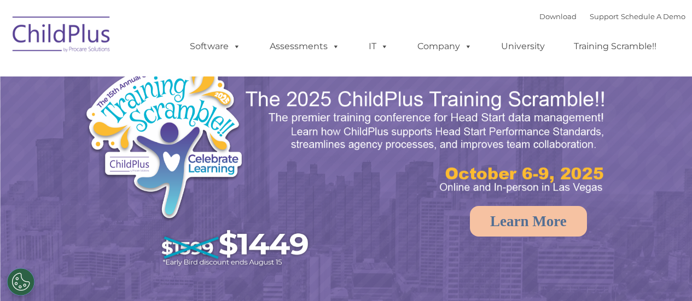 This screenshot has width=692, height=301. Describe the element at coordinates (215, 46) in the screenshot. I see `a: Software` at that location.